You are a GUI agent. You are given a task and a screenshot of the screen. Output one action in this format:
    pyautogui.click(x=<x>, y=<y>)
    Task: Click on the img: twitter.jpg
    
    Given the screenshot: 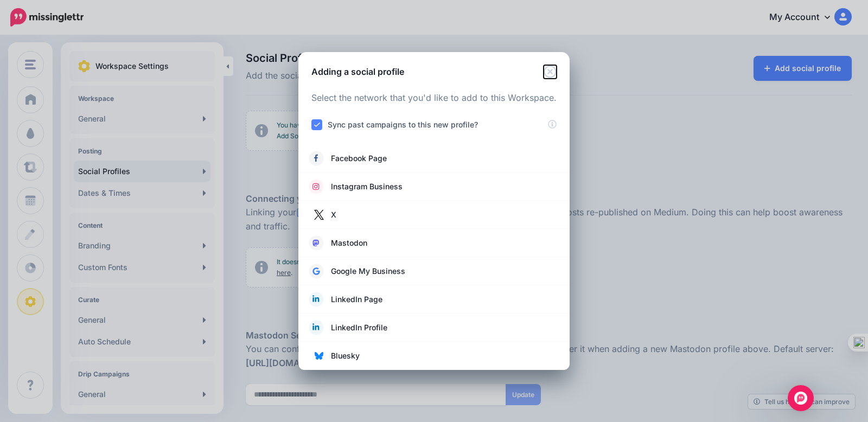 What is the action you would take?
    pyautogui.click(x=319, y=215)
    